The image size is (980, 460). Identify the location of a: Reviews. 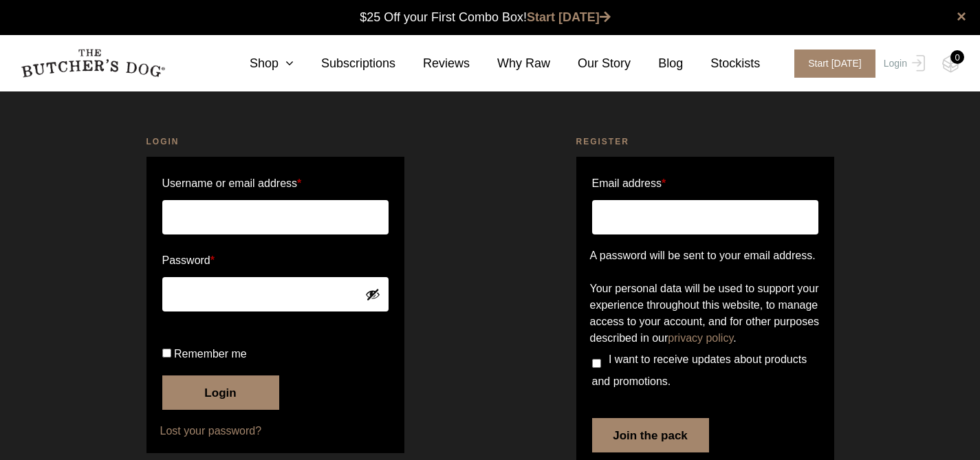
(432, 63).